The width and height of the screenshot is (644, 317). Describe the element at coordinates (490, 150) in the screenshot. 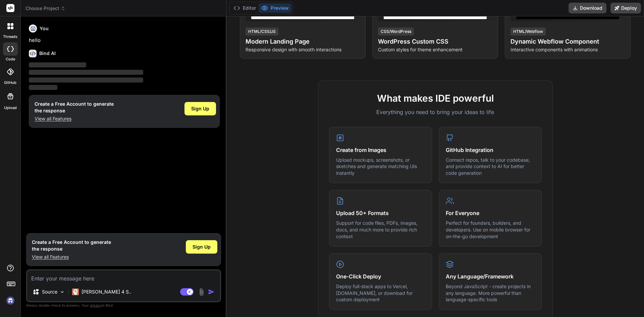

I see `h4: GitHub Integration` at that location.